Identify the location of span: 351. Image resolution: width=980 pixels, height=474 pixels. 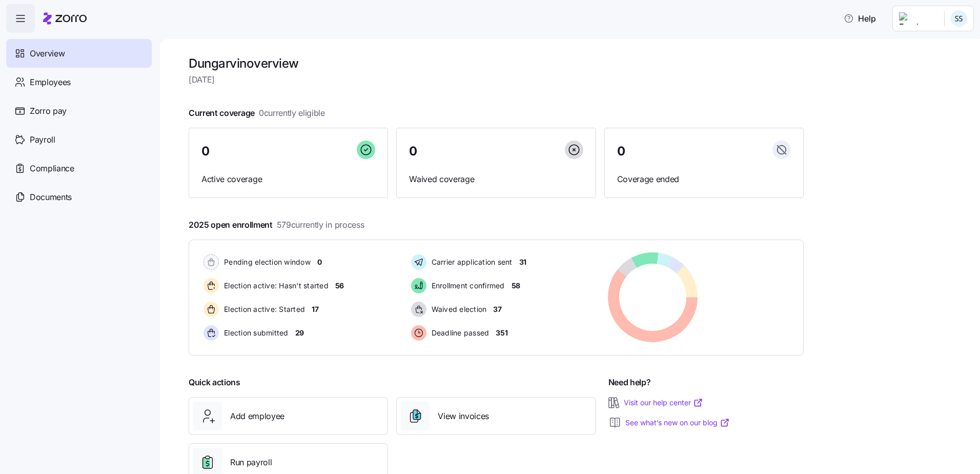
(501, 333).